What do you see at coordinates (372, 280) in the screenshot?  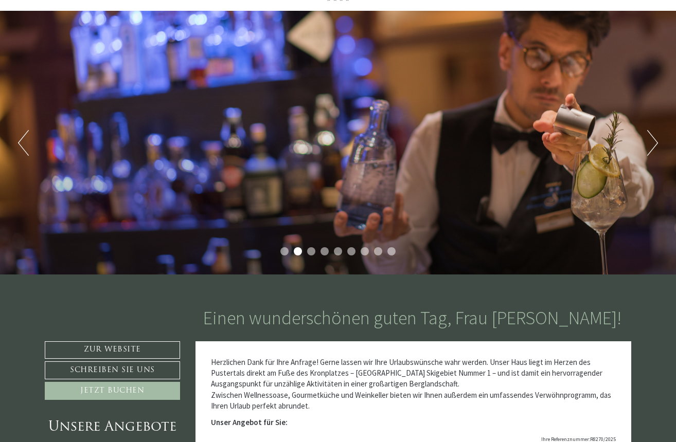 I see `button: Senden` at bounding box center [372, 280].